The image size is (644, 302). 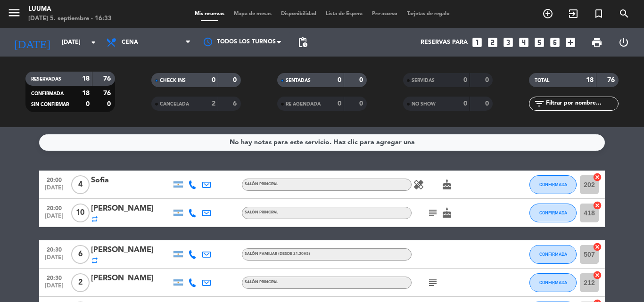 What do you see at coordinates (80, 255) in the screenshot?
I see `span: 6` at bounding box center [80, 255].